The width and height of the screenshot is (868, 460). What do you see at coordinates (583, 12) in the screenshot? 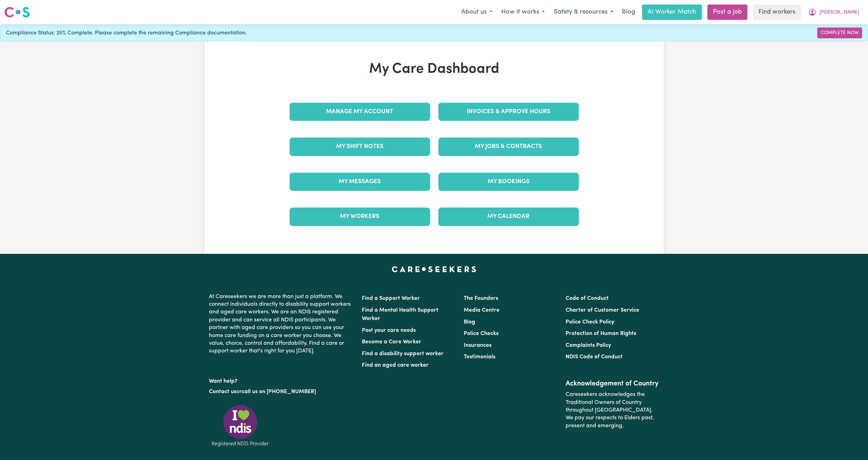
I see `button: Safety & resources` at bounding box center [583, 12].